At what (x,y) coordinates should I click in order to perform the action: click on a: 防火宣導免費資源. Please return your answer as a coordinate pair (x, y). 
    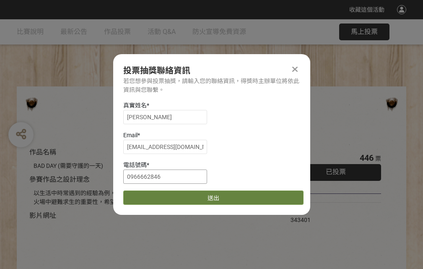
    Looking at the image, I should click on (219, 32).